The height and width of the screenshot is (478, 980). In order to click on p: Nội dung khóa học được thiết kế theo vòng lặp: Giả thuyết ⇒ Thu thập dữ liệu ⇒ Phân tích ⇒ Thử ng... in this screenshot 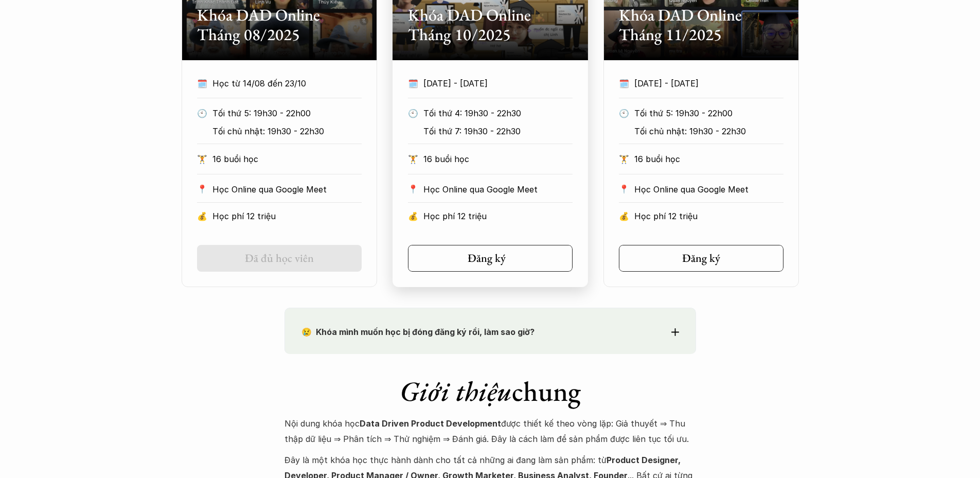, I will do `click(490, 431)`.